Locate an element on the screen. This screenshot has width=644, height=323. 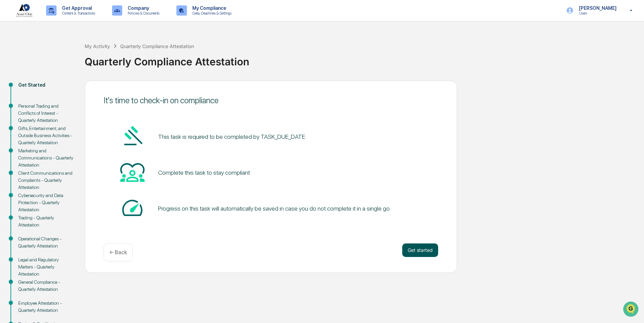
div: Complete this task to stay compliant is located at coordinates (204, 172).